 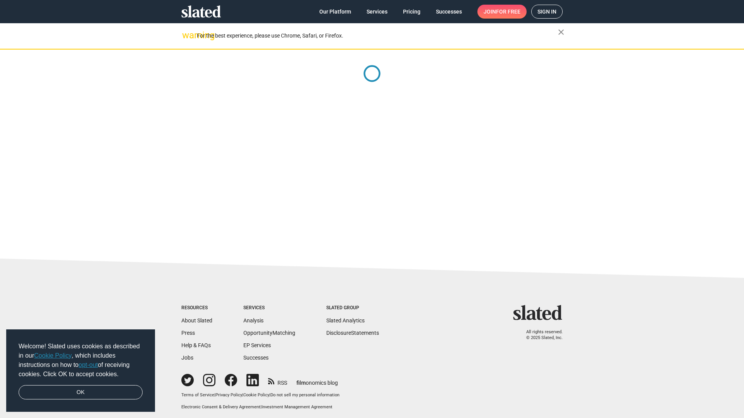 What do you see at coordinates (196, 346) in the screenshot?
I see `a: Help & FAQs` at bounding box center [196, 346].